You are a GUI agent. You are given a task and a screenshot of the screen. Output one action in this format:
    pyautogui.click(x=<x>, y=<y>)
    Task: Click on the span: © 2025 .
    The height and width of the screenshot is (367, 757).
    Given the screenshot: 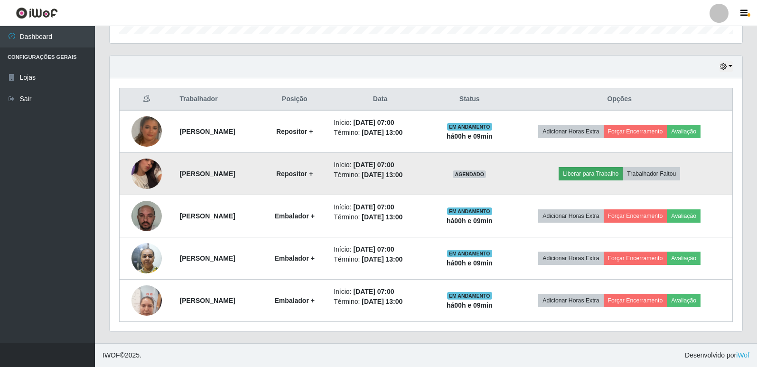 What is the action you would take?
    pyautogui.click(x=122, y=355)
    